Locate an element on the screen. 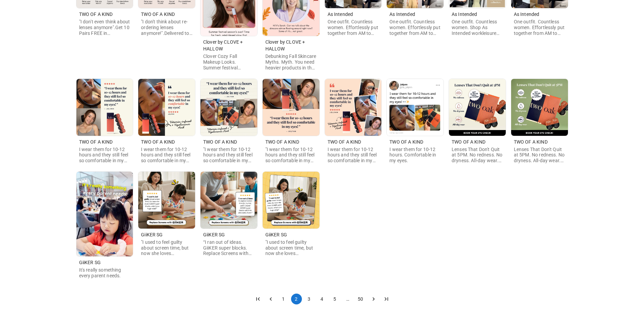 This screenshot has width=644, height=320. span: I wear them for 10-12 hours. Comfortable in my eyes. is located at coordinates (413, 155).